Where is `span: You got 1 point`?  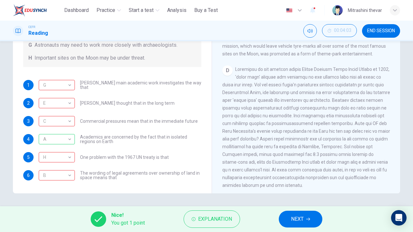 span: You got 1 point is located at coordinates (128, 223).